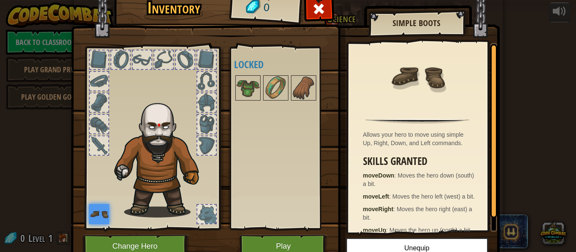 The image size is (576, 252). Describe the element at coordinates (419, 161) in the screenshot. I see `h3: Skills Granted` at that location.